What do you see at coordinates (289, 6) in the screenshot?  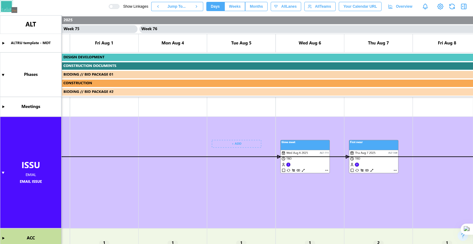 I see `span: All Lanes` at bounding box center [289, 6].